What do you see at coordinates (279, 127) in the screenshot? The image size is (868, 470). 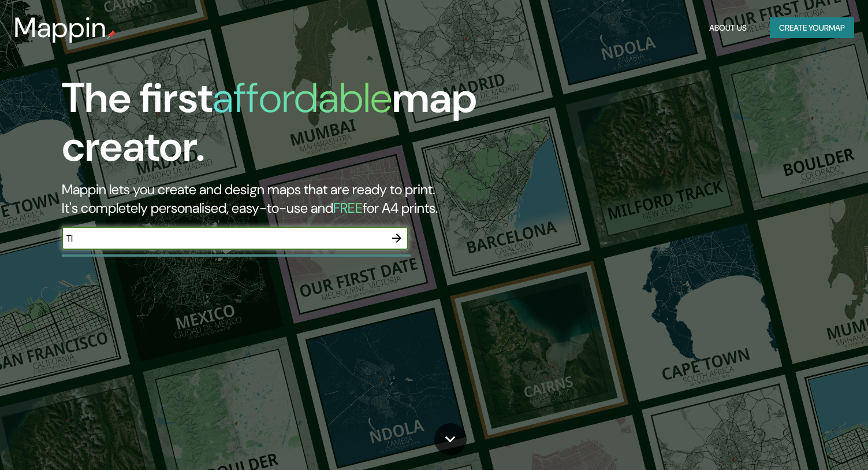 I see `h1: The first map creator.` at bounding box center [279, 127].